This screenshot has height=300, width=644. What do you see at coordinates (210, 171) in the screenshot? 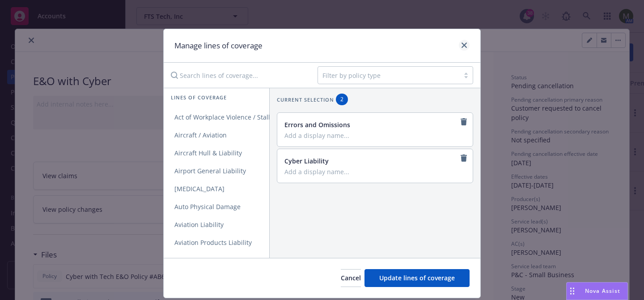
I see `span: Airport General Liability` at bounding box center [210, 171].